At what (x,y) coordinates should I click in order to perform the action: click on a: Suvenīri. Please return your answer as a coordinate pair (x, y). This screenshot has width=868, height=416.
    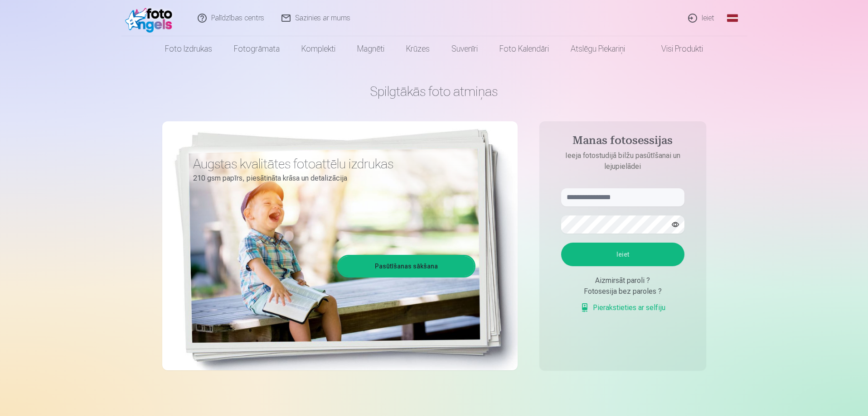
    Looking at the image, I should click on (465, 49).